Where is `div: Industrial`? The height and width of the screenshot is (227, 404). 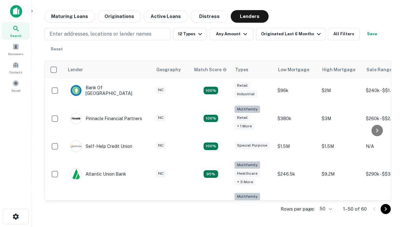
div: Industrial is located at coordinates (246, 94).